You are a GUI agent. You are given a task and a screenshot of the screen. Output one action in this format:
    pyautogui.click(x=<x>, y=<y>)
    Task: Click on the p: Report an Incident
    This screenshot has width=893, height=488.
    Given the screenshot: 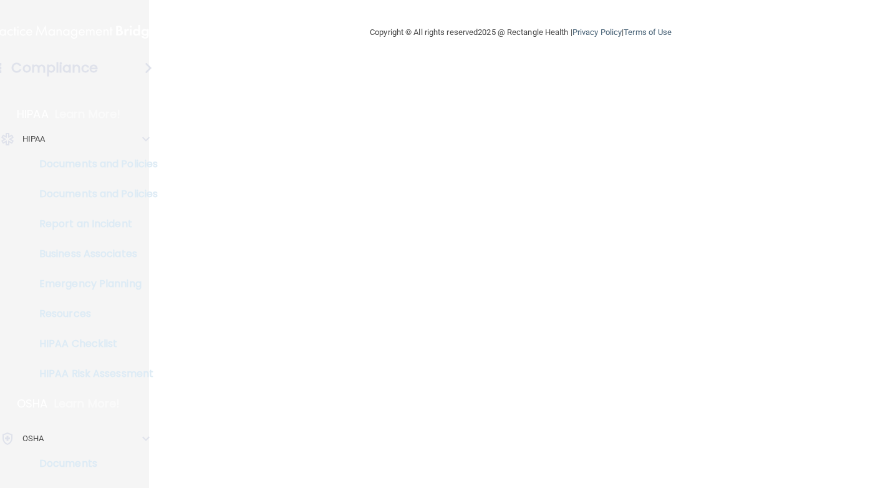 What is the action you would take?
    pyautogui.click(x=93, y=224)
    